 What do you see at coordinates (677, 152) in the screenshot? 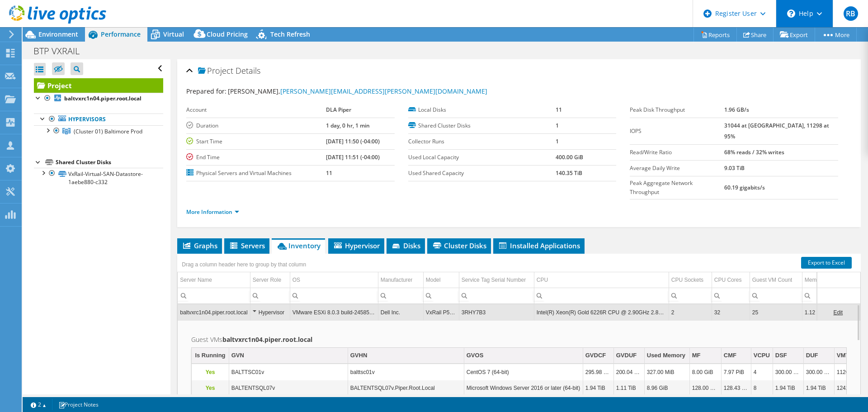
I see `label: Read/Write Ratio` at bounding box center [677, 152].